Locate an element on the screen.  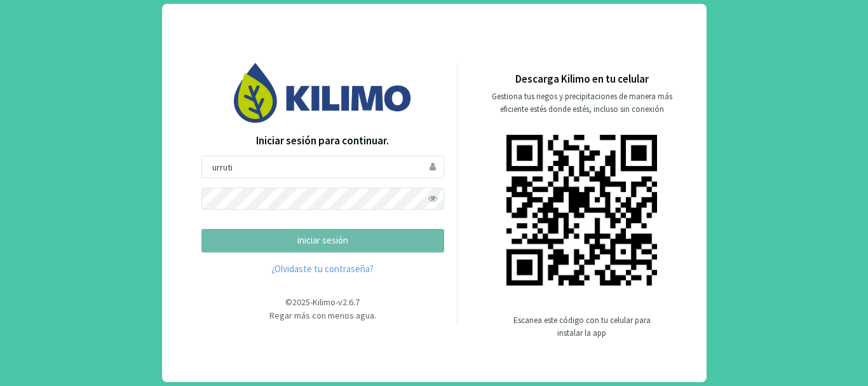
p: Descarga Kilimo en tu celular is located at coordinates (582, 79).